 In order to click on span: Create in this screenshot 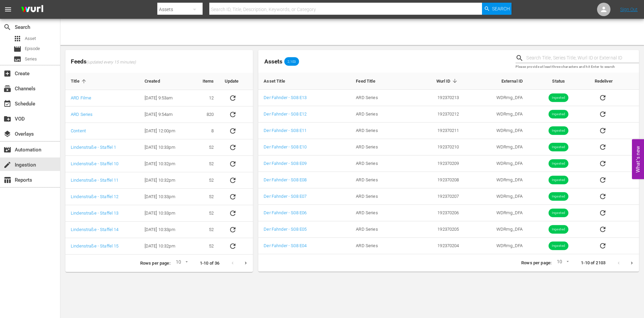, I will do `click(7, 74)`.